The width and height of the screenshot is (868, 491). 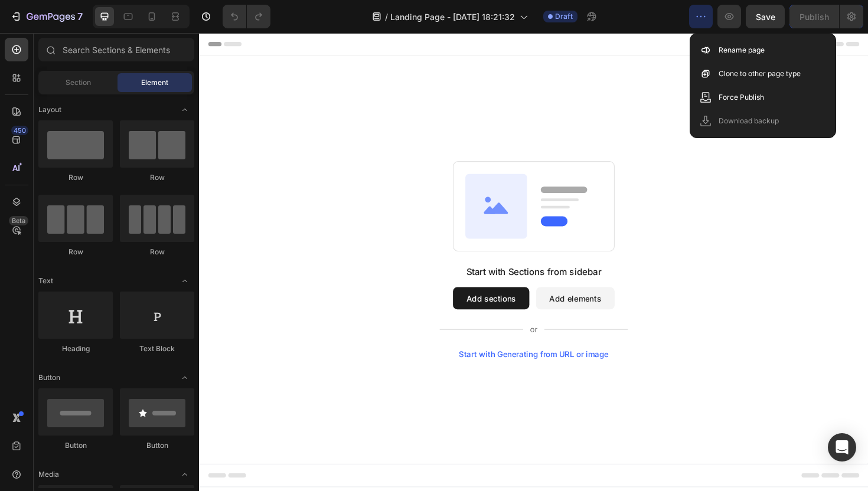 I want to click on span: Draft, so click(x=564, y=17).